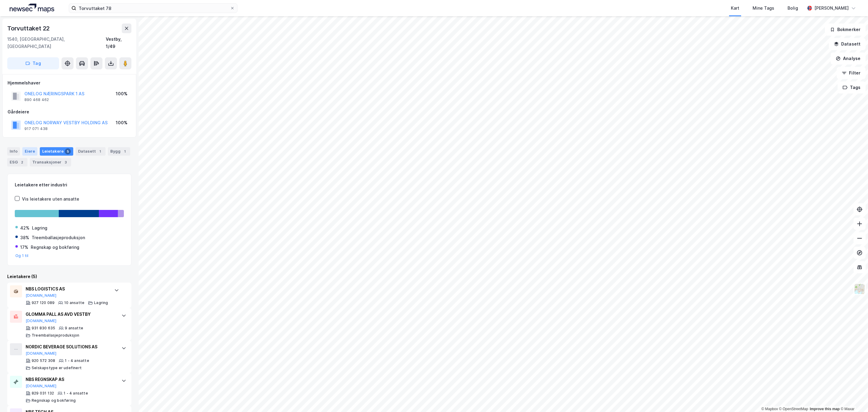  I want to click on div: Chat Widget, so click(853, 397).